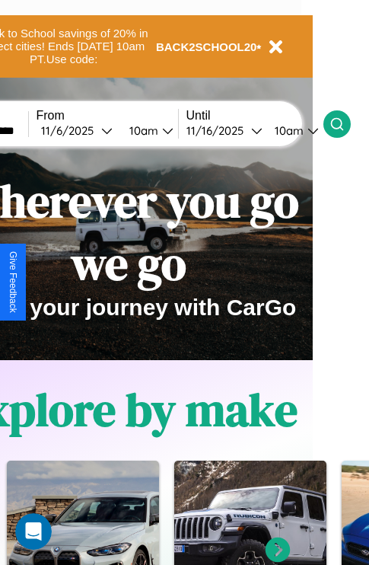 This screenshot has width=369, height=565. I want to click on div: Give Feedback, so click(13, 282).